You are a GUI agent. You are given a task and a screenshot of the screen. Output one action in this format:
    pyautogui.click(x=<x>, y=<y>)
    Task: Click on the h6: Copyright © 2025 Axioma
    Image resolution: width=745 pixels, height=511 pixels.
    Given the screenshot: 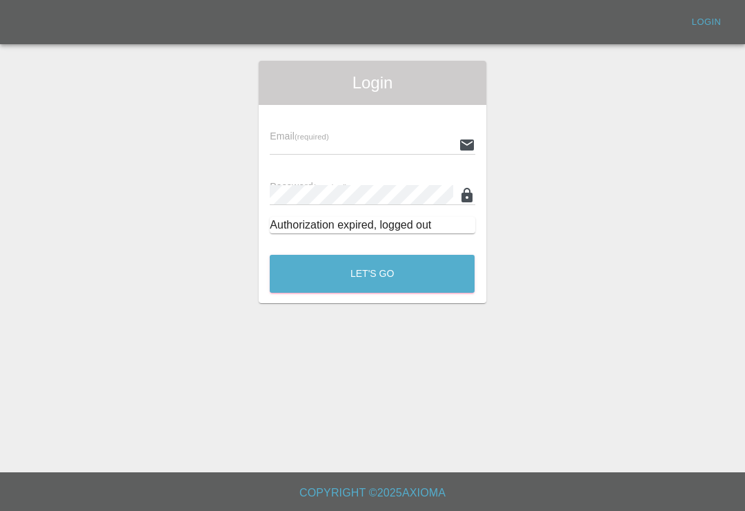 What is the action you would take?
    pyautogui.click(x=373, y=493)
    